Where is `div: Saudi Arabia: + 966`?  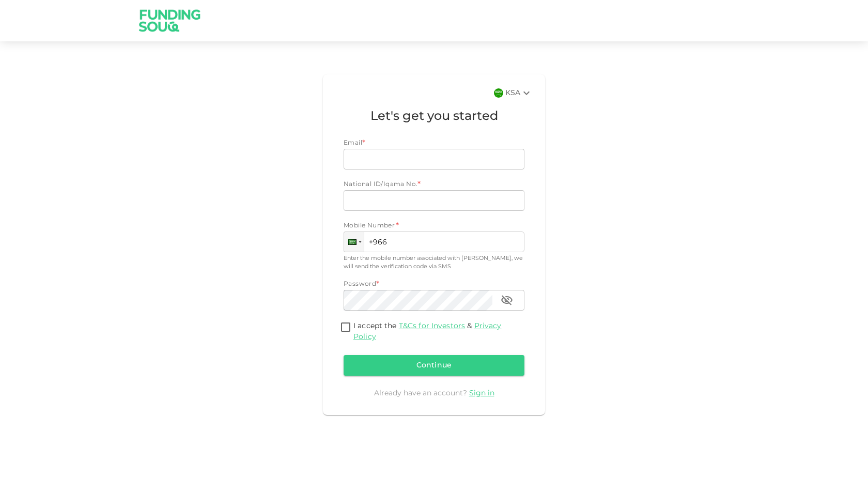 div: Saudi Arabia: + 966 is located at coordinates (354, 242).